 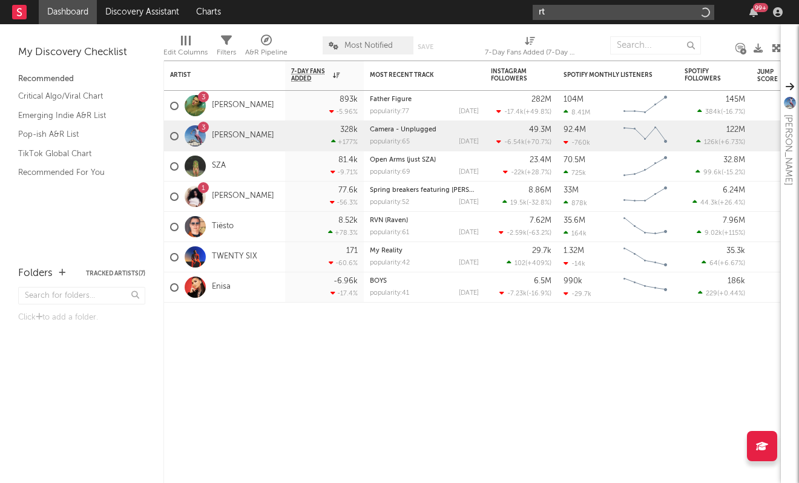 What do you see at coordinates (389, 232) in the screenshot?
I see `div: popularity: 61` at bounding box center [389, 232].